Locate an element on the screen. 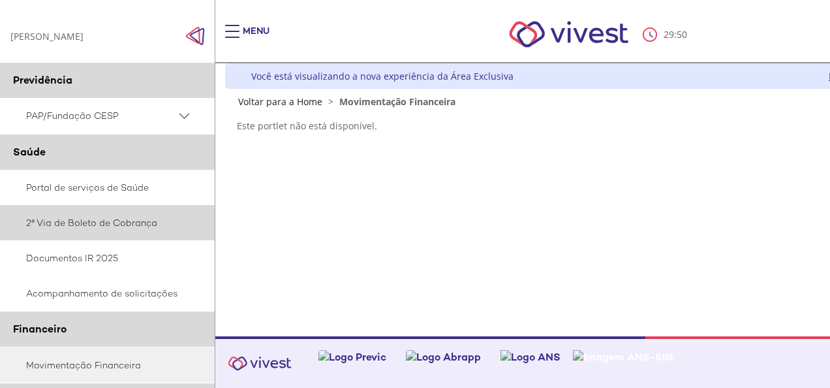  footer: Vivest is located at coordinates (523, 362).